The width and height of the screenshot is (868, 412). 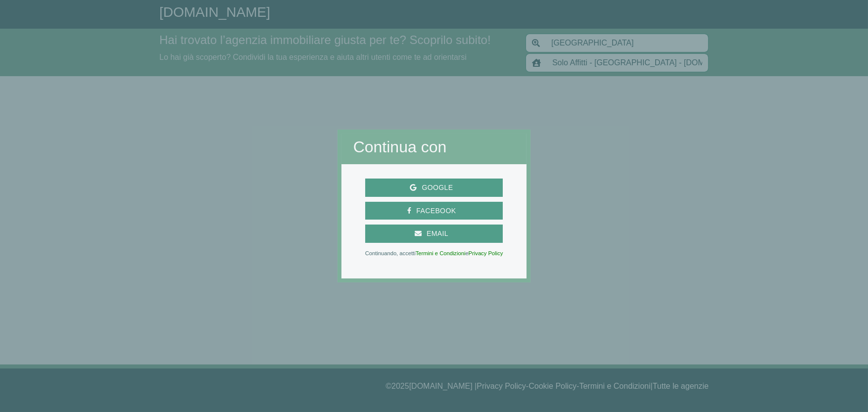 What do you see at coordinates (434, 187) in the screenshot?
I see `button: Google` at bounding box center [434, 187].